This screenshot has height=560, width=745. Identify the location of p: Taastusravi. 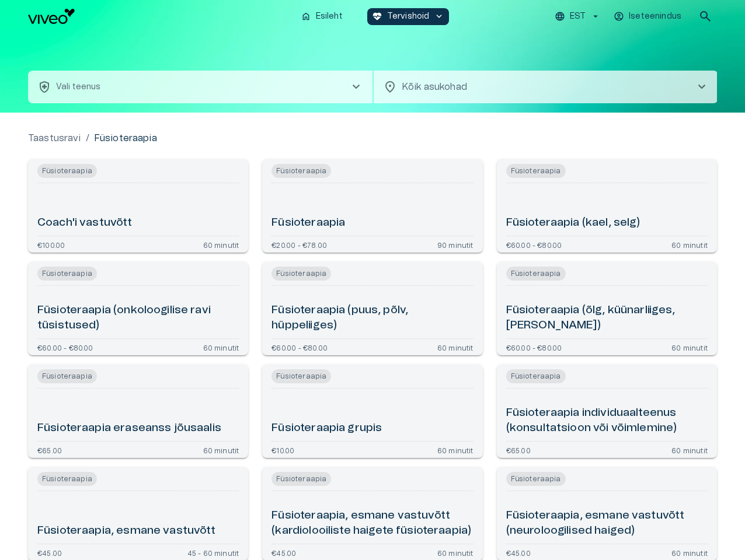
(54, 139).